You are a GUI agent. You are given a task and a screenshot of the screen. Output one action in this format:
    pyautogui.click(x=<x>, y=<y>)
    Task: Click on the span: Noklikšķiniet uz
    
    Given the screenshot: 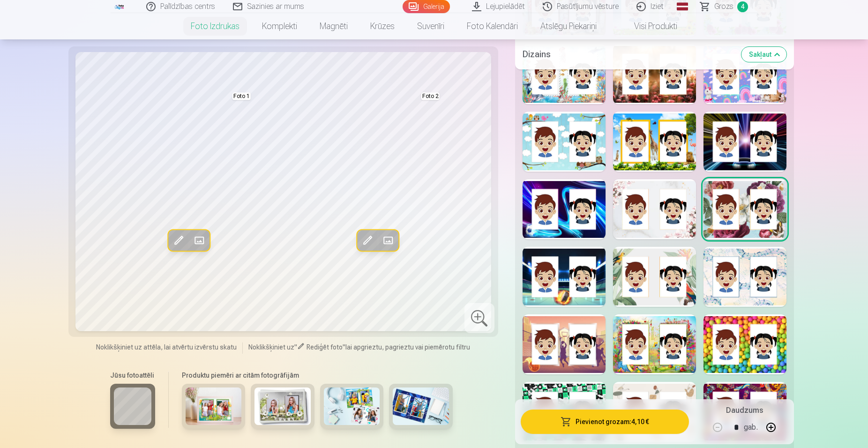 What is the action you would take?
    pyautogui.click(x=271, y=347)
    